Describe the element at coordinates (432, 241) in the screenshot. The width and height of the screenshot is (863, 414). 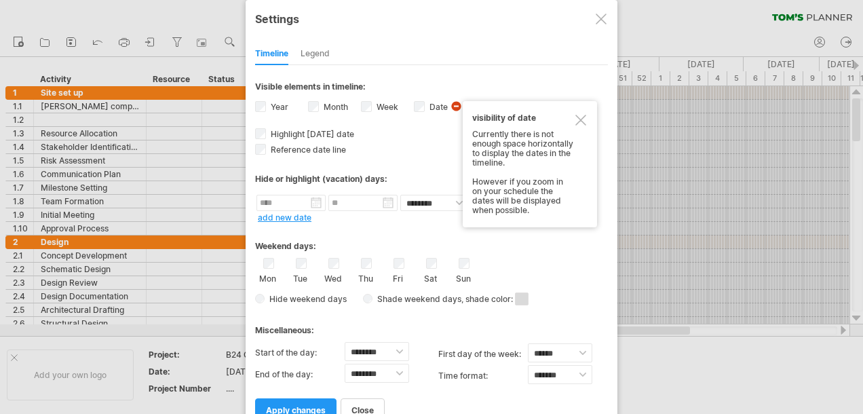
I see `div: Weekend days:` at that location.